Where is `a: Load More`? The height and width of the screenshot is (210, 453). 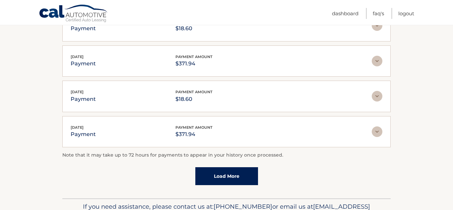 a: Load More is located at coordinates (227, 176).